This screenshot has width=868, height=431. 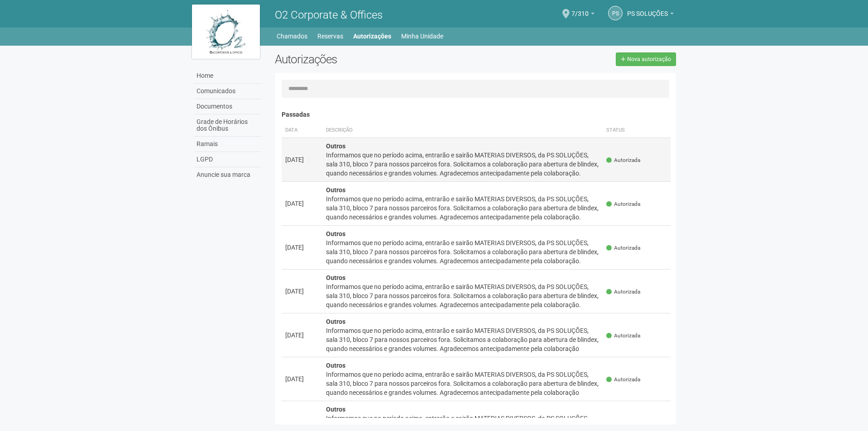 What do you see at coordinates (228, 91) in the screenshot?
I see `a: Comunicados` at bounding box center [228, 91].